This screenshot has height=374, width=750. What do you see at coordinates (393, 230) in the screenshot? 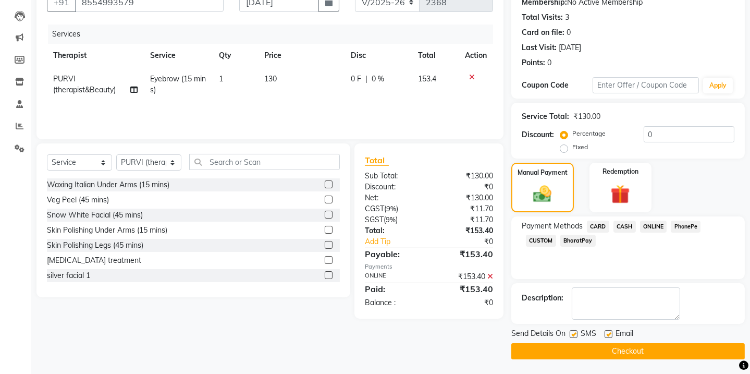
I see `div: Total:` at bounding box center [393, 230].